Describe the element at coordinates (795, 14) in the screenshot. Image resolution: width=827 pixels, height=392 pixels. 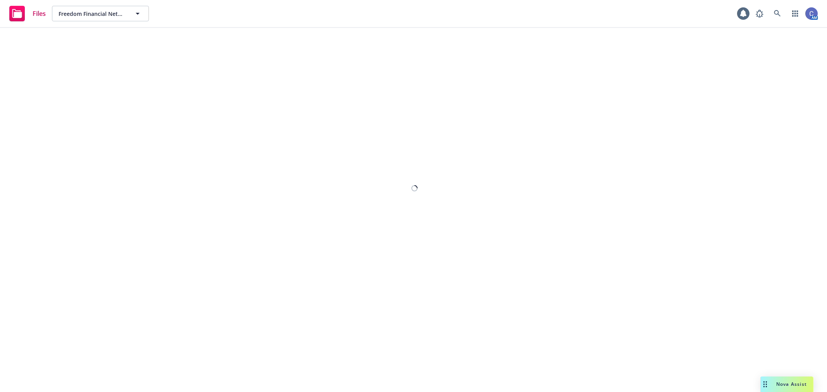
I see `a: Switch app` at that location.